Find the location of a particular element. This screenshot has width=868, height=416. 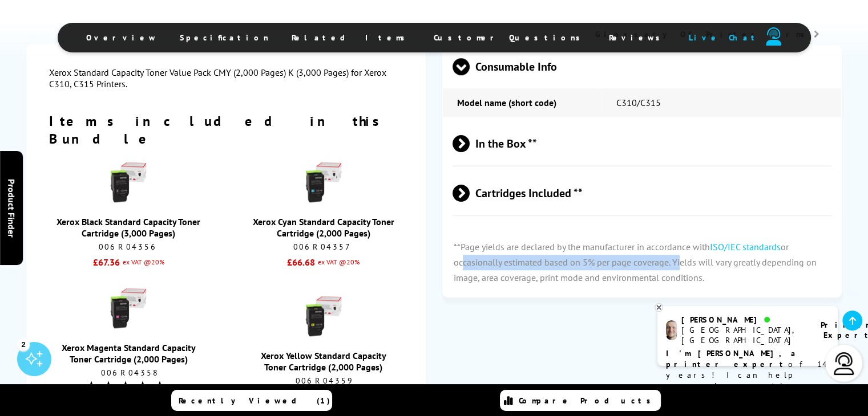

h2: Items included in this Bundle is located at coordinates (226, 130).